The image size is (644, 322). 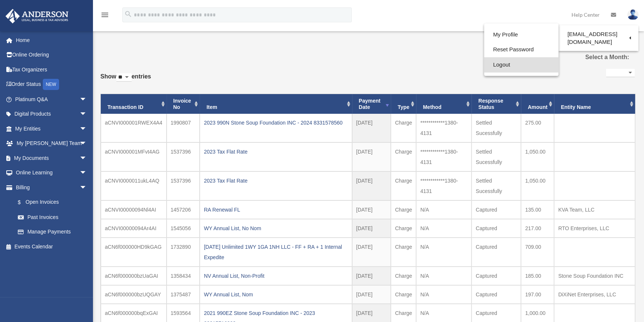 What do you see at coordinates (51, 40) in the screenshot?
I see `a: Home` at bounding box center [51, 40].